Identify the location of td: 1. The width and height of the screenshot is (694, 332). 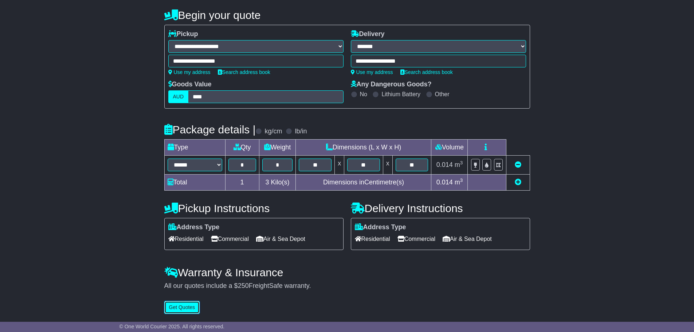
(242, 182).